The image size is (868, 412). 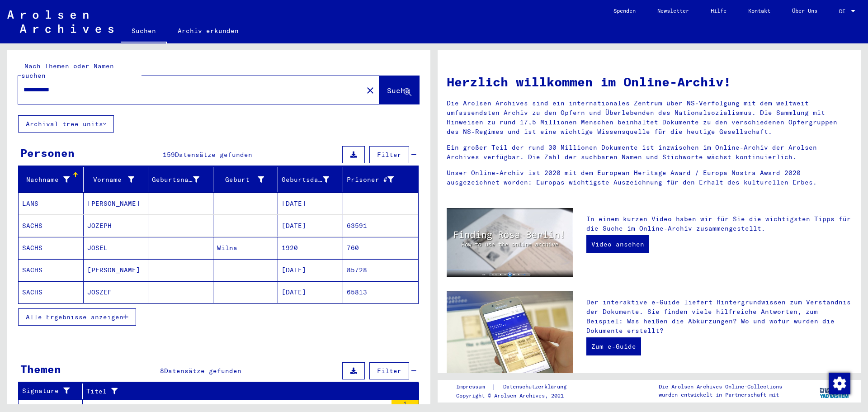 What do you see at coordinates (48, 153) in the screenshot?
I see `div: Personen` at bounding box center [48, 153].